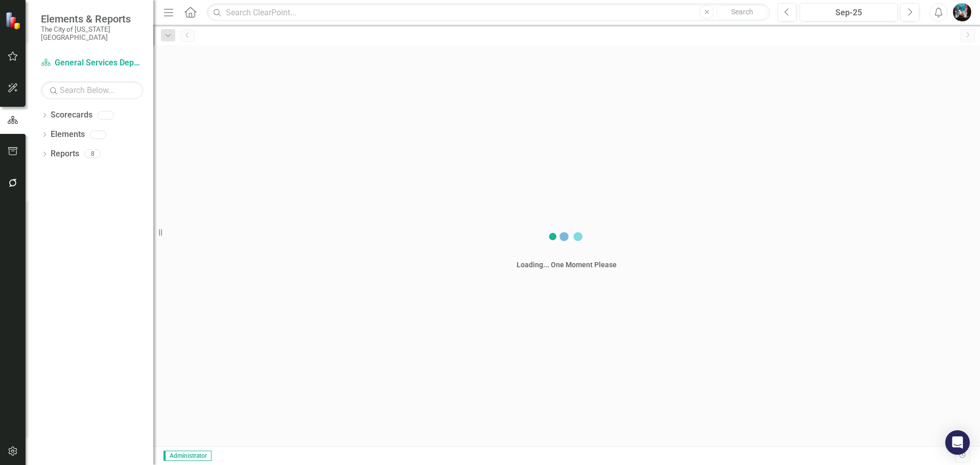 The width and height of the screenshot is (980, 465). Describe the element at coordinates (742, 12) in the screenshot. I see `span: Search` at that location.